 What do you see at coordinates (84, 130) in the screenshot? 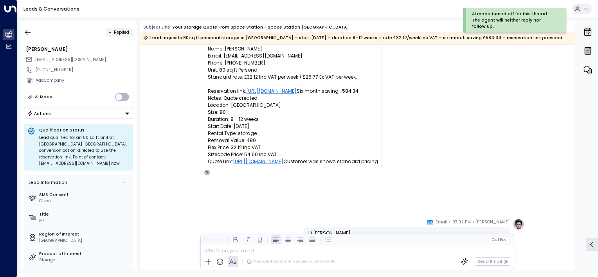
I see `p: Qualification Status` at bounding box center [84, 130].